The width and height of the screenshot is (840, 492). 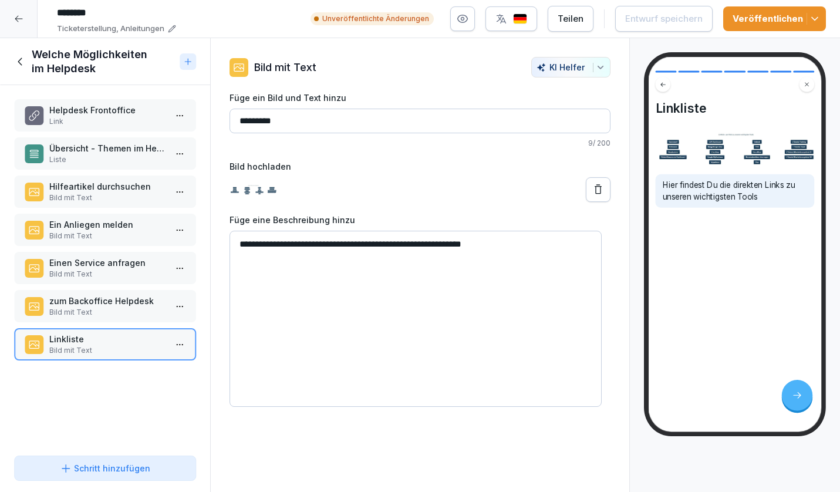 What do you see at coordinates (664, 19) in the screenshot?
I see `div: Entwurf speichern` at bounding box center [664, 19].